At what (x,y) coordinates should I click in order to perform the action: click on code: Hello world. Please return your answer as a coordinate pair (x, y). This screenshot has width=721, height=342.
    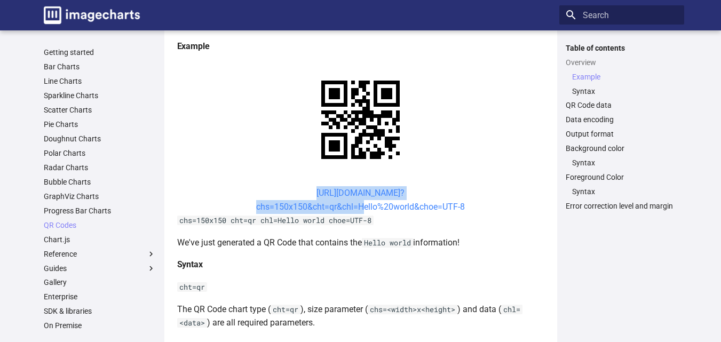
    Looking at the image, I should click on (388, 243).